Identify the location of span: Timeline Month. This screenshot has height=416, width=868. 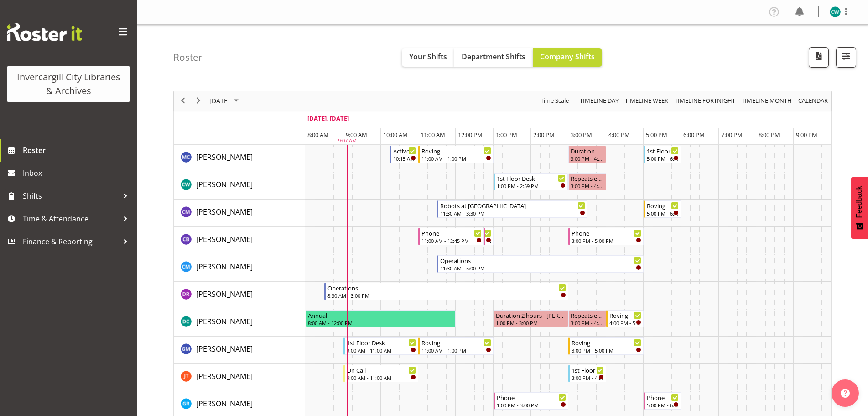
(767, 100).